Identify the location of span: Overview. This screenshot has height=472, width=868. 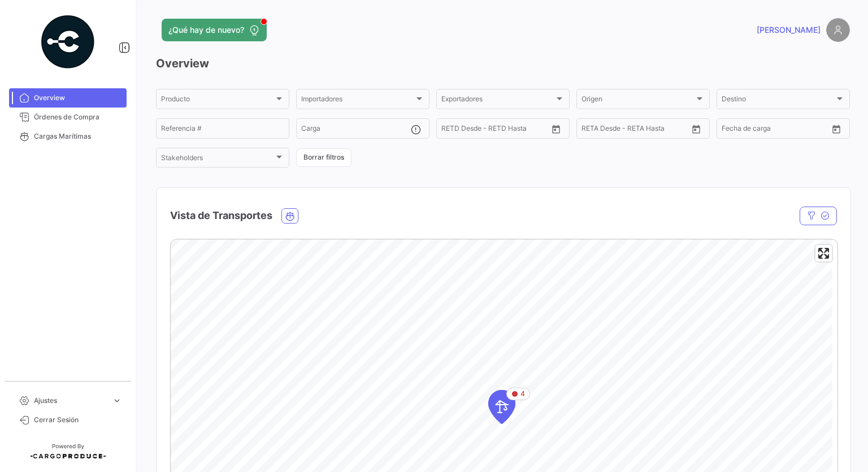
(78, 98).